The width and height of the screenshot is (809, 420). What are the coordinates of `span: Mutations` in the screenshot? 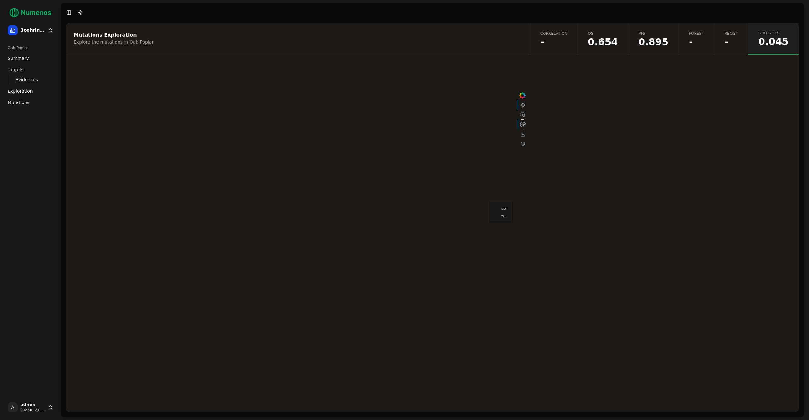 It's located at (18, 102).